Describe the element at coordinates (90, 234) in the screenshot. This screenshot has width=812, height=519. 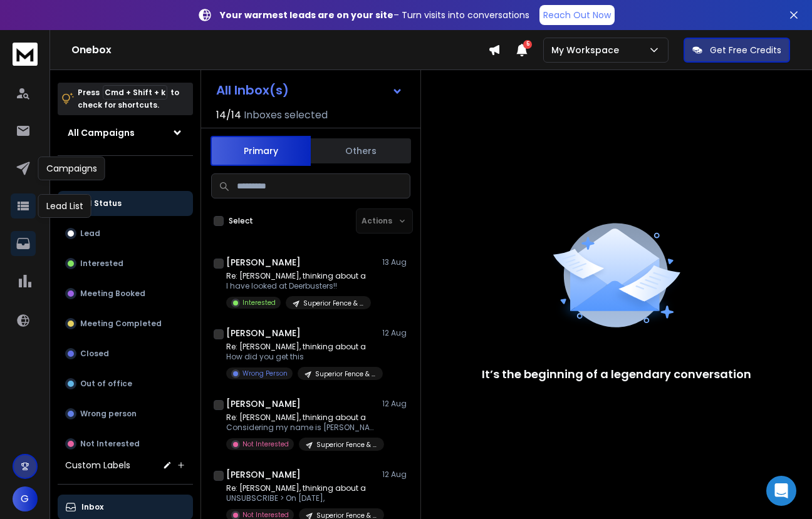
I see `p: Lead` at that location.